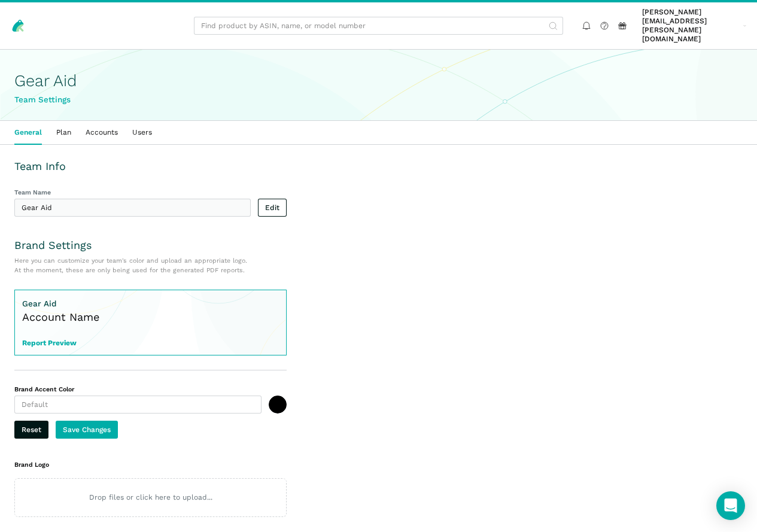 The width and height of the screenshot is (757, 532). What do you see at coordinates (60, 343) in the screenshot?
I see `div: Report Preview` at bounding box center [60, 343].